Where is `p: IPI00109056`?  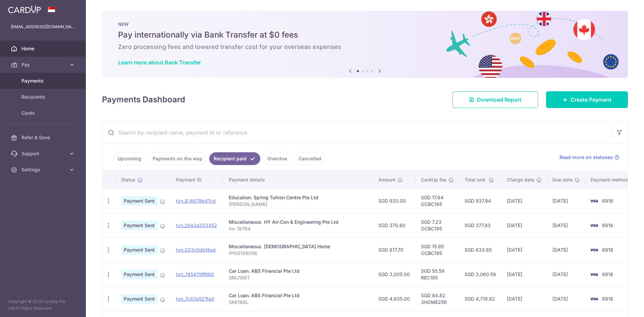 p: IPI00109056 is located at coordinates (299, 253).